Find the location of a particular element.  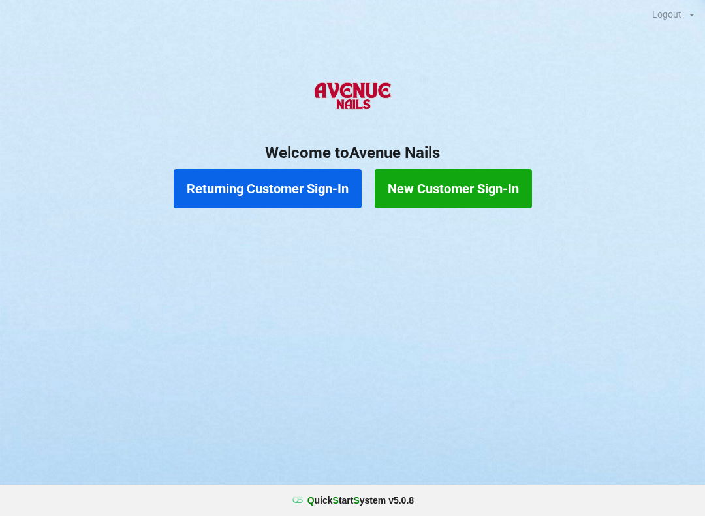

img: favicon.ico is located at coordinates (298, 500).